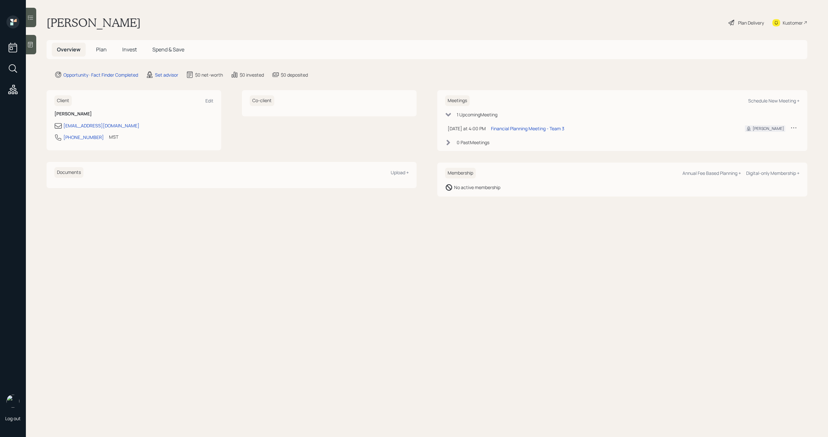 The image size is (828, 437). What do you see at coordinates (774, 101) in the screenshot?
I see `div: Schedule New Meeting +` at bounding box center [774, 101].